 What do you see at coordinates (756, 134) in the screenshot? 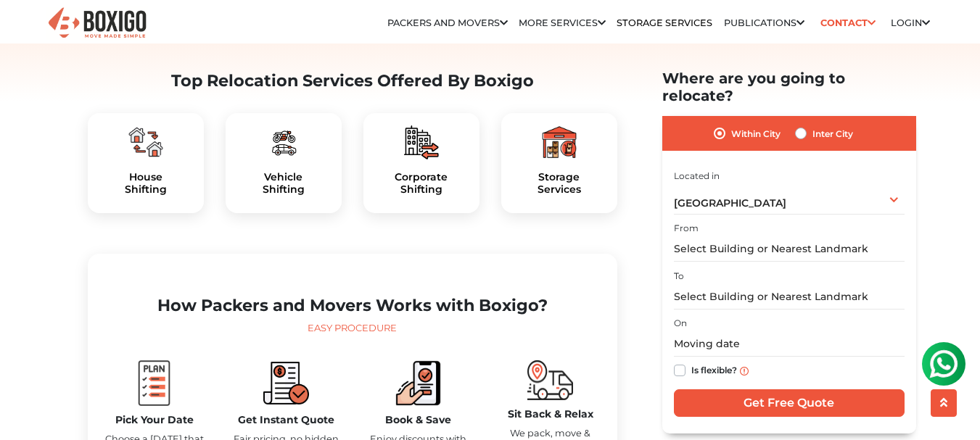
I see `label: Within City` at bounding box center [756, 134].